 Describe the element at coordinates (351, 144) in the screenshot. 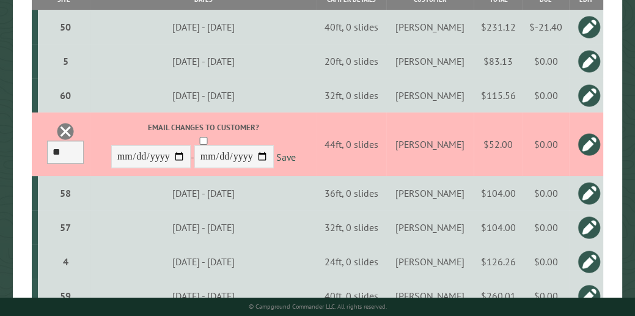

I see `td: 44ft, 0 slides` at that location.